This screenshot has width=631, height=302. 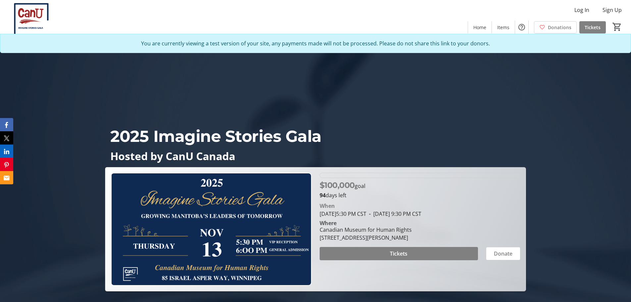 What do you see at coordinates (560, 27) in the screenshot?
I see `span: Donations` at bounding box center [560, 27].